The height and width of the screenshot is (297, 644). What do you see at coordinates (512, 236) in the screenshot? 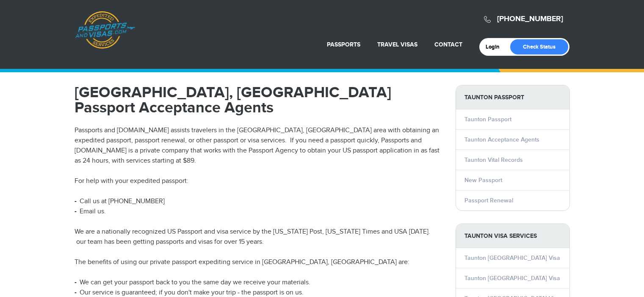
I see `strong: Taunton Visa Services` at bounding box center [512, 236].